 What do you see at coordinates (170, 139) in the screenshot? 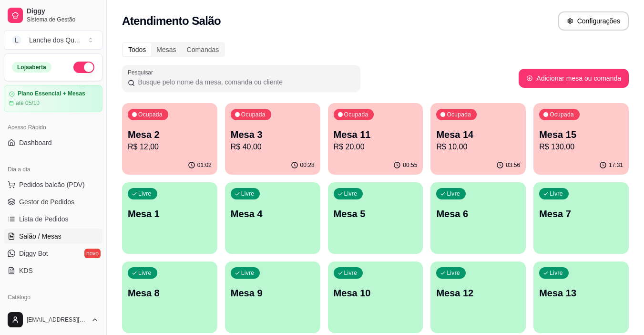
I see `button: OcupadaMesa 2R$ 12,0001:02` at bounding box center [170, 139].